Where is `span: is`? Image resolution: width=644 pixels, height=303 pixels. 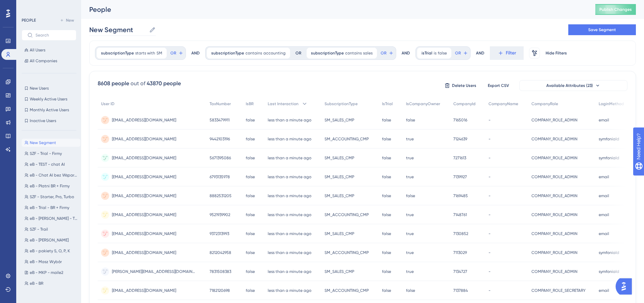
span: is is located at coordinates (435, 53).